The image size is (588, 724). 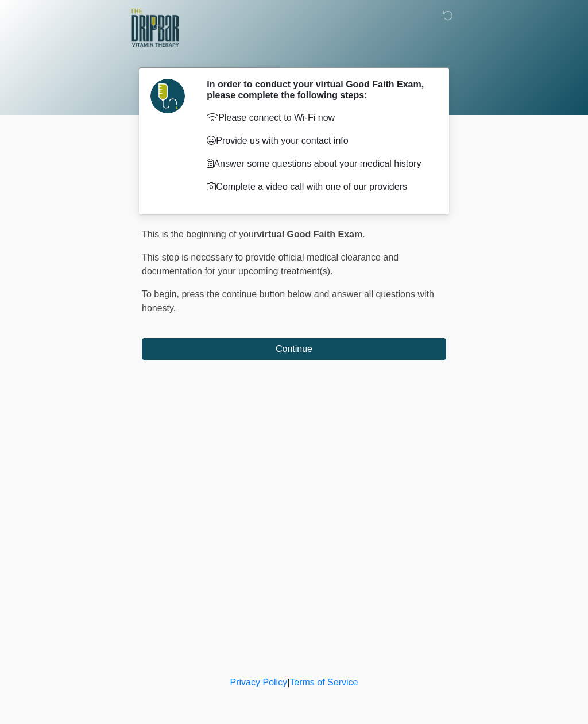 What do you see at coordinates (310, 234) in the screenshot?
I see `strong: virtual Good Faith Exam` at bounding box center [310, 234].